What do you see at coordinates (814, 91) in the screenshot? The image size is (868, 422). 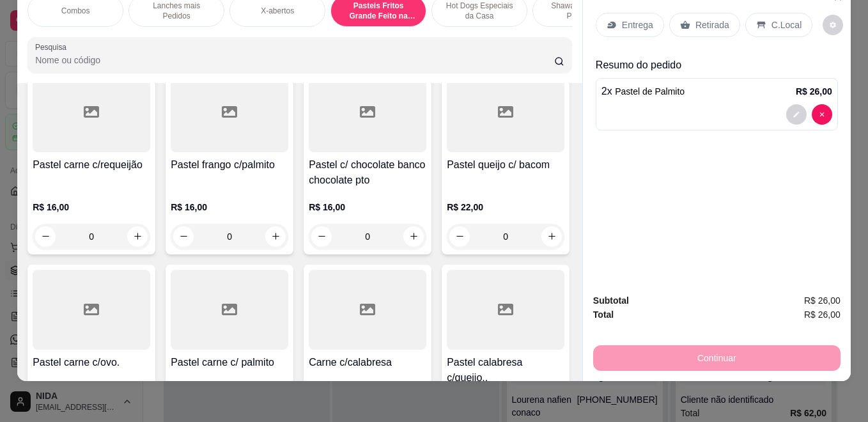 I see `p: R$ 26,00` at bounding box center [814, 91].